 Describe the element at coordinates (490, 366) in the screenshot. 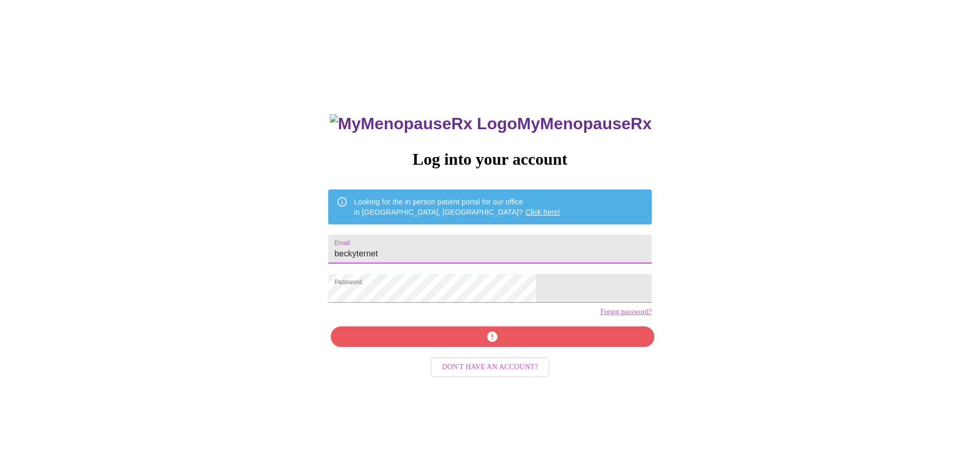

I see `a: Don't have an account?` at that location.